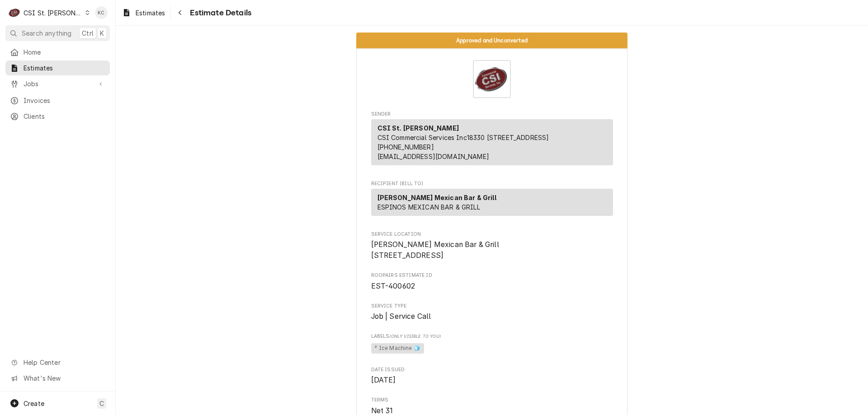 The height and width of the screenshot is (415, 868). Describe the element at coordinates (492, 282) in the screenshot. I see `div: Roopairs Estimate ID` at that location.